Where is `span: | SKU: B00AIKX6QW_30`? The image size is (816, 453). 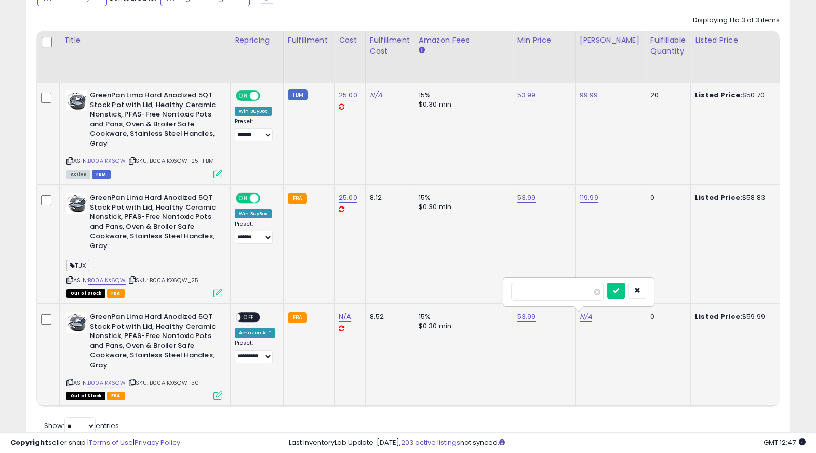 span: | SKU: B00AIKX6QW_30 is located at coordinates (163, 383).